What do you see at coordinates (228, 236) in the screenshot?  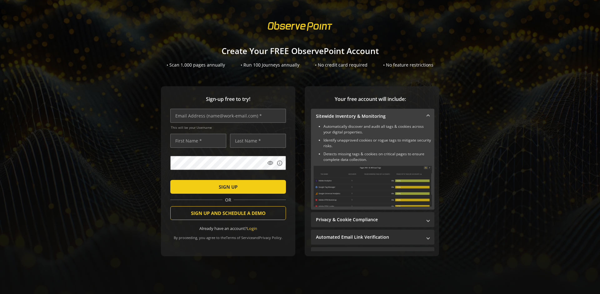 I see `div: By proceeding, you agree to the and .` at bounding box center [228, 236].